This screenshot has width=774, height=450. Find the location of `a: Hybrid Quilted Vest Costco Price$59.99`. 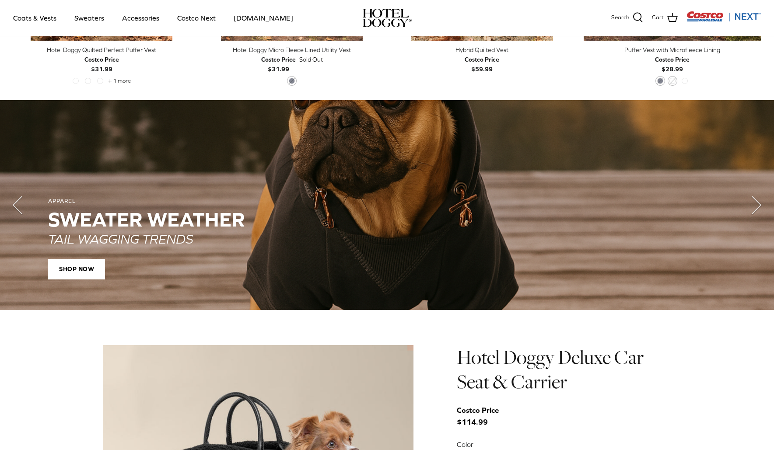

a: Hybrid Quilted Vest Costco Price$59.99 is located at coordinates (482, 60).